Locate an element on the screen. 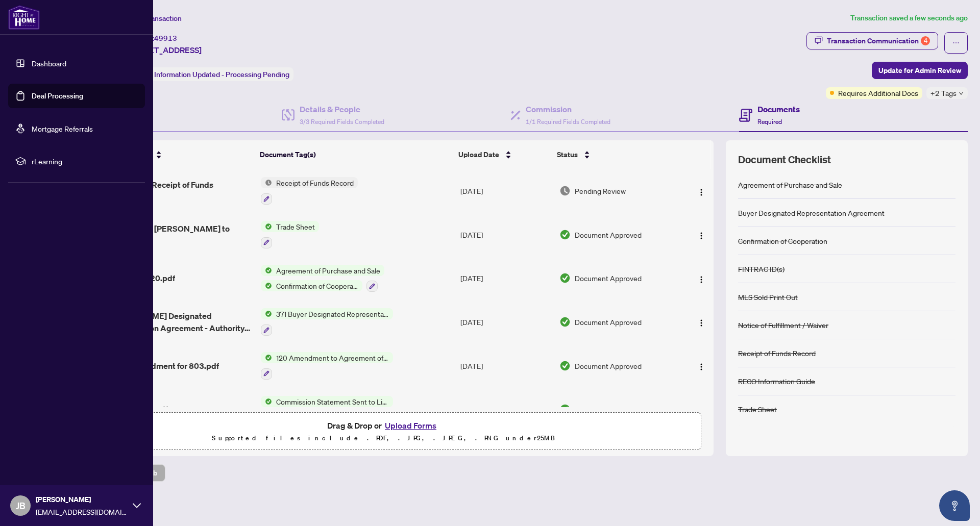  a: Deal Processing is located at coordinates (57, 96).